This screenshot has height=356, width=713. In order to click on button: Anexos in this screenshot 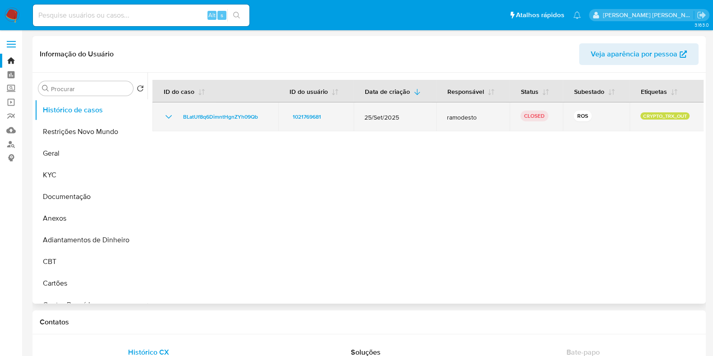, I will do `click(91, 218)`.